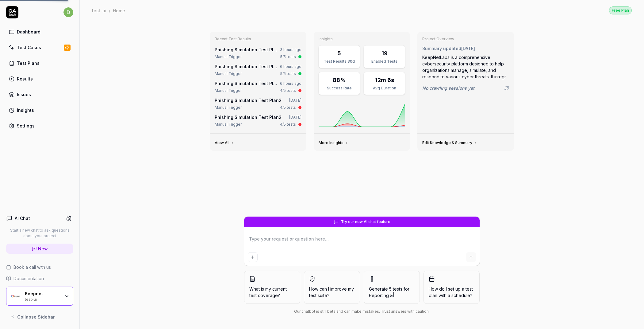 This screenshot has width=644, height=329. Describe the element at coordinates (449, 143) in the screenshot. I see `a: Edit Knowledge & Summary` at that location.